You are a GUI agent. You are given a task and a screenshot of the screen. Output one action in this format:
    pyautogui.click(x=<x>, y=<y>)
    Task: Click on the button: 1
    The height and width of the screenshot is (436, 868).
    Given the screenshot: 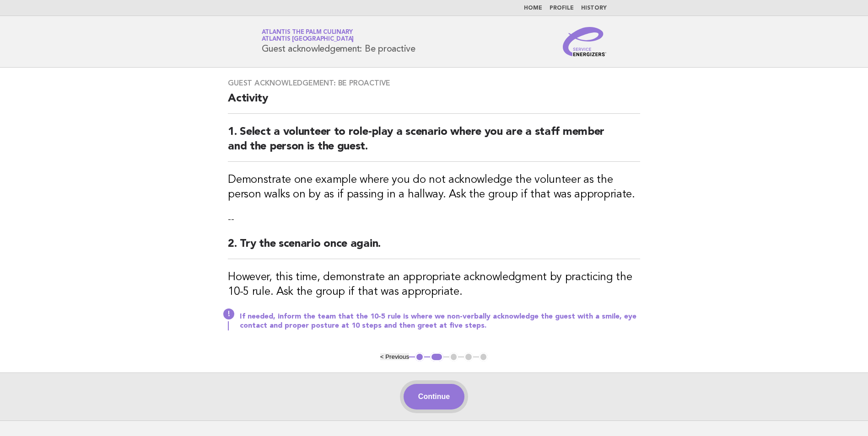 What is the action you would take?
    pyautogui.click(x=420, y=358)
    